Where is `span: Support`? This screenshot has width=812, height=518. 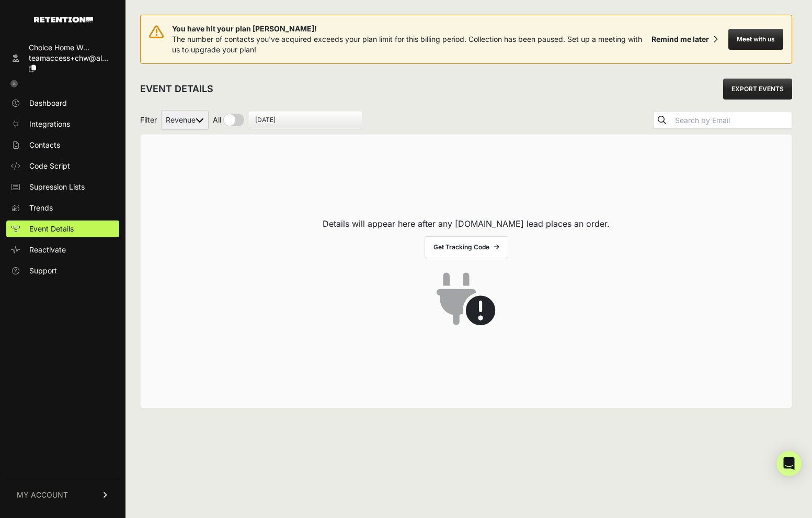
span: Support is located at coordinates (43, 271).